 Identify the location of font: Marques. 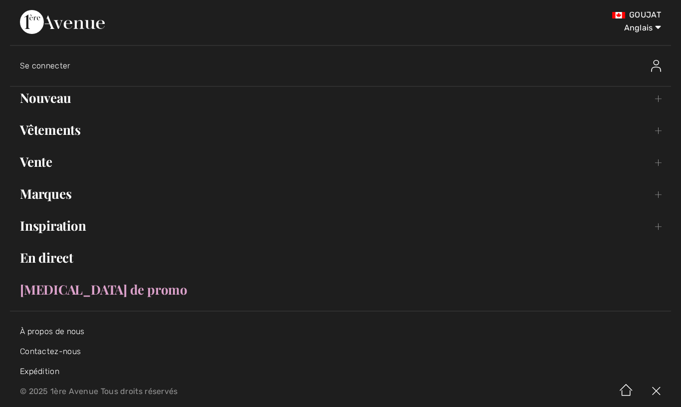
(45, 193).